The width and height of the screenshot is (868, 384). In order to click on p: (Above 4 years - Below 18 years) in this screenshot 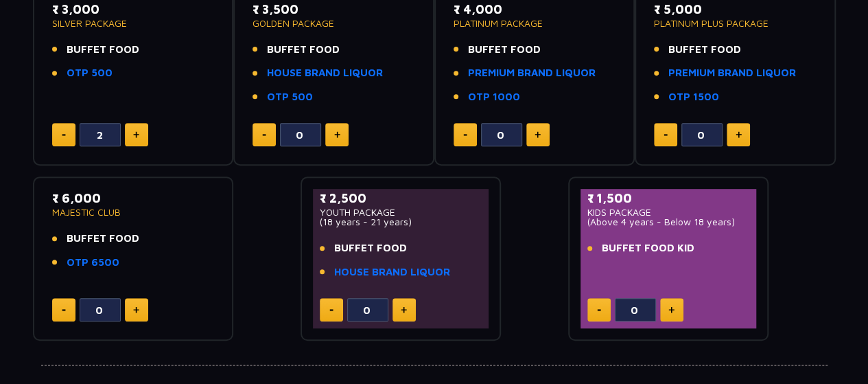, I will do `click(669, 221)`.